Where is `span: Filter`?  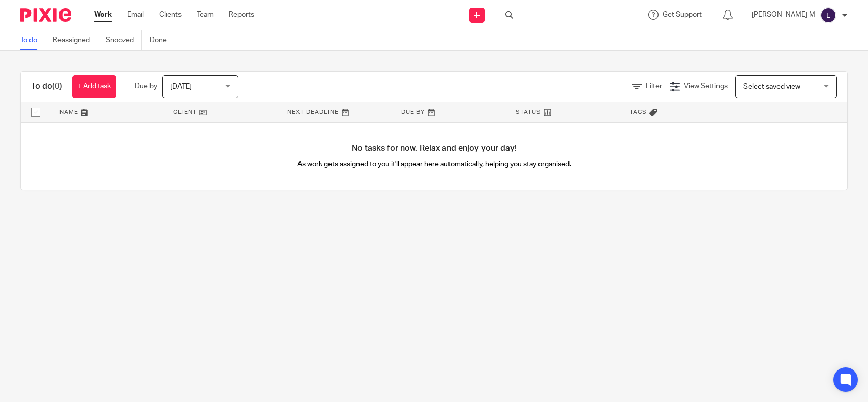 span: Filter is located at coordinates (654, 87).